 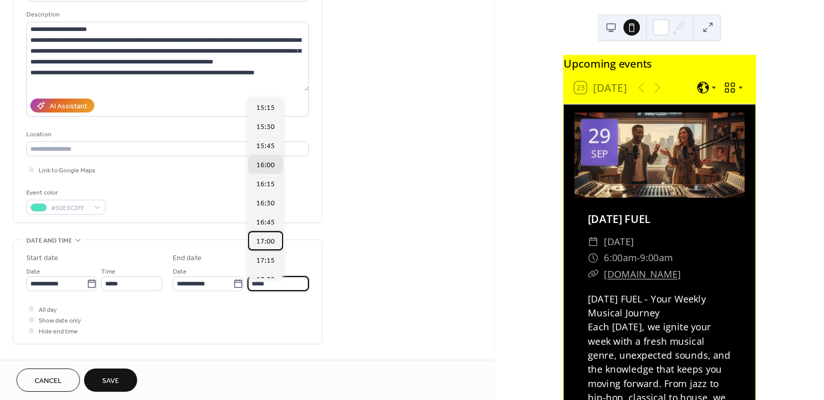 I want to click on span: Cancel, so click(x=48, y=380).